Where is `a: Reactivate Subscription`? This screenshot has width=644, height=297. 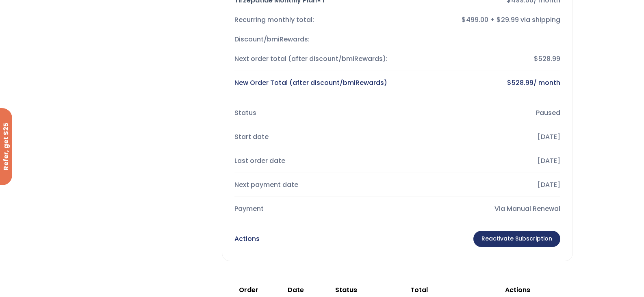
a: Reactivate Subscription is located at coordinates (517, 239).